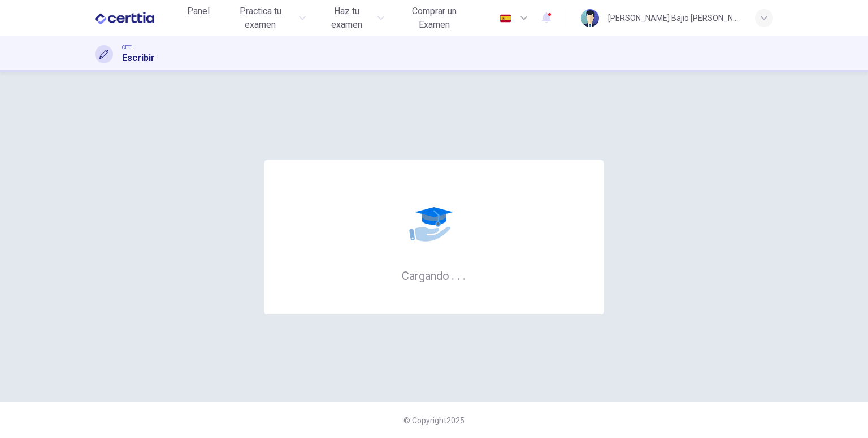  Describe the element at coordinates (138, 58) in the screenshot. I see `h1: Escribir` at that location.